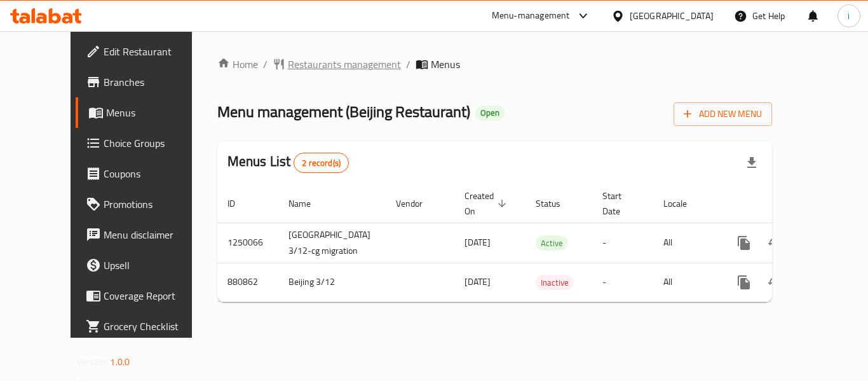 The image size is (868, 381). What do you see at coordinates (344, 111) in the screenshot?
I see `span: Menu management ( Beijing Restaurant )` at bounding box center [344, 111].